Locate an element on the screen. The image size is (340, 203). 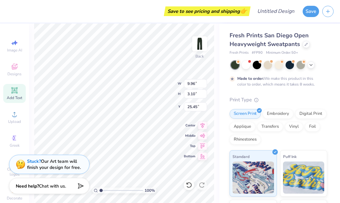
strong: Stuck? is located at coordinates (34, 162).